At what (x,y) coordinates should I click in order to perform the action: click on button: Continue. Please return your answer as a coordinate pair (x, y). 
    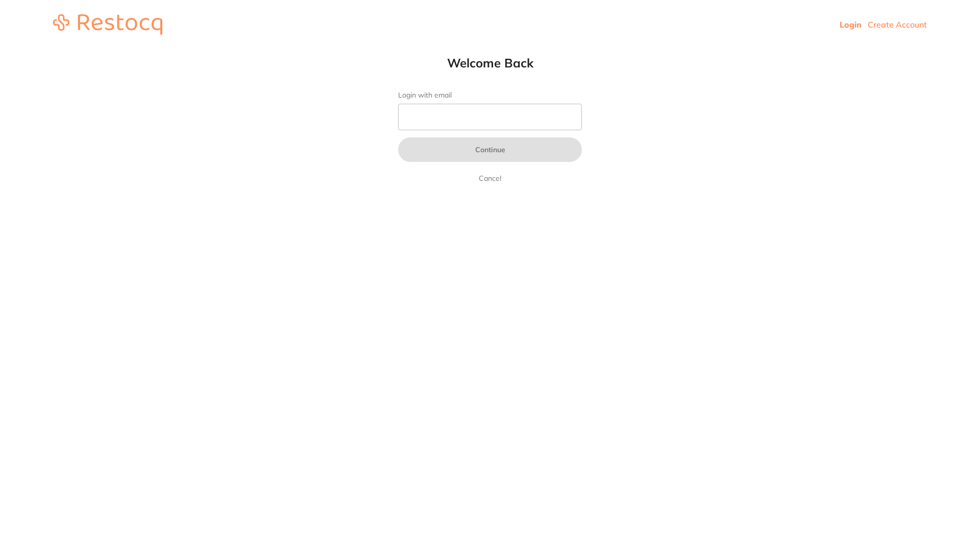
    Looking at the image, I should click on (490, 149).